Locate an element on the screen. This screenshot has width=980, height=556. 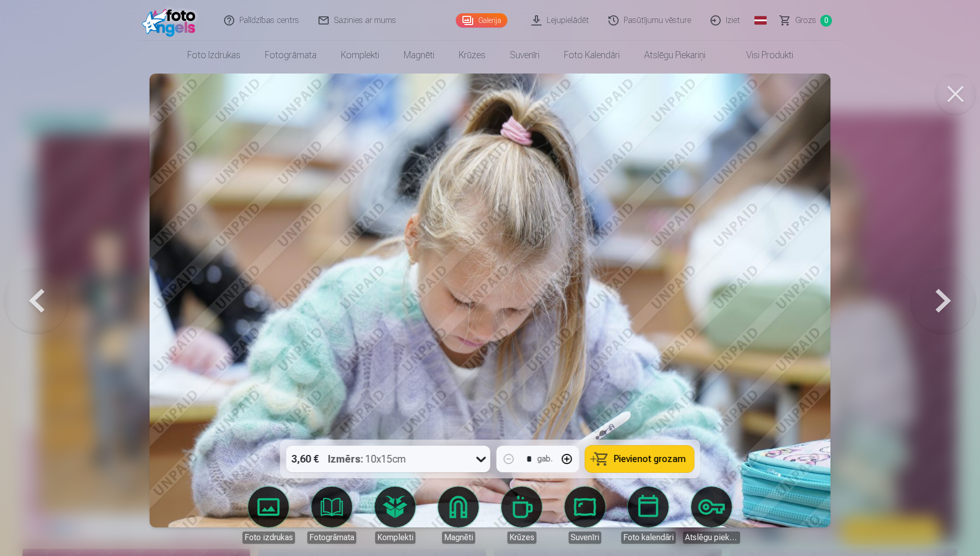
a: Galerija is located at coordinates (482, 20).